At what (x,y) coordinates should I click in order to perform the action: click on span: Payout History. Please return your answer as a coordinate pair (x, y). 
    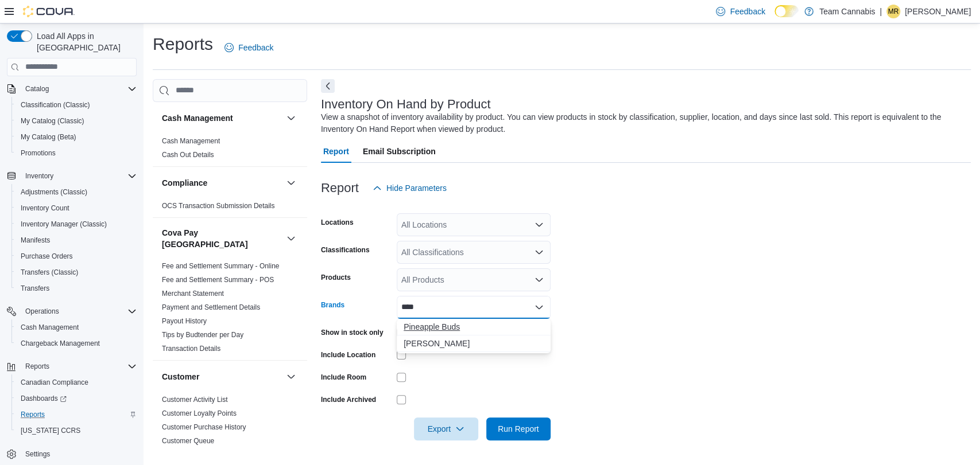
    Looking at the image, I should click on (184, 322).